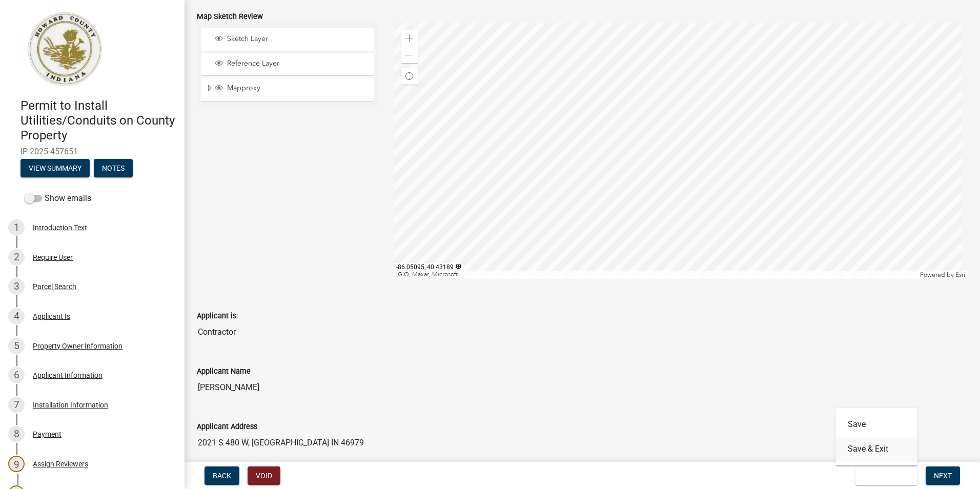 The image size is (980, 489). I want to click on span: Mapproxy, so click(297, 88).